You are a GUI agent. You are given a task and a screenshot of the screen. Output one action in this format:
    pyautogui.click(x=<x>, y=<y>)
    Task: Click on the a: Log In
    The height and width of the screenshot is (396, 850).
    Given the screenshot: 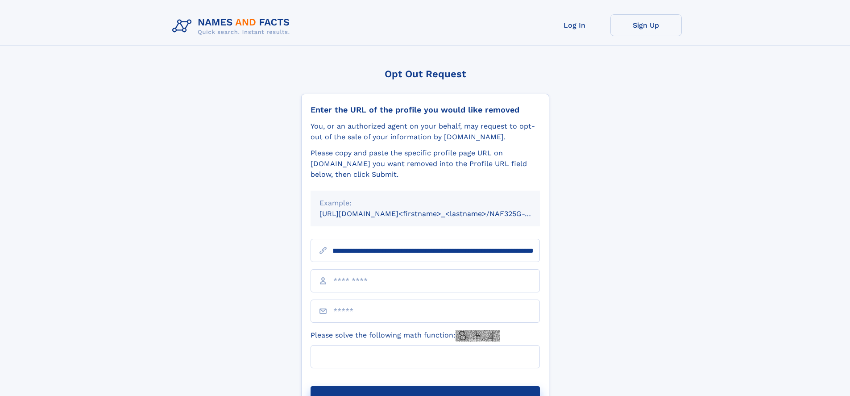 What is the action you would take?
    pyautogui.click(x=575, y=25)
    